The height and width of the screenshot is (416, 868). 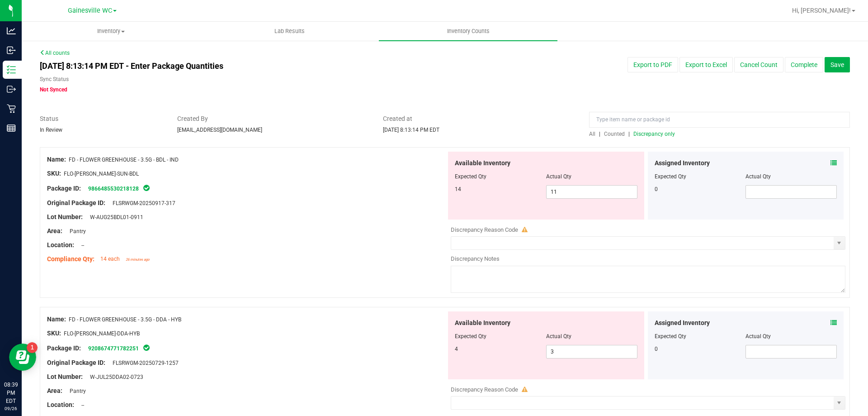 What do you see at coordinates (54, 79) in the screenshot?
I see `label: Sync Status` at bounding box center [54, 79].